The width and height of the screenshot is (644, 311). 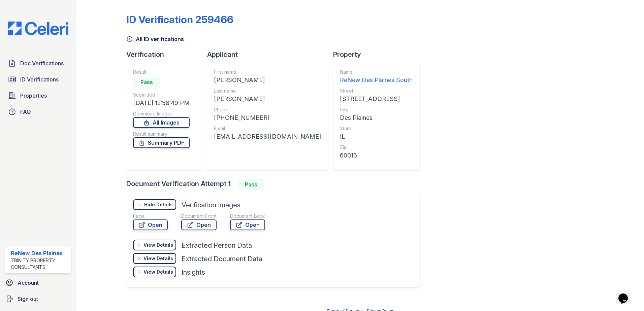 What do you see at coordinates (377, 91) in the screenshot?
I see `div: Street` at bounding box center [377, 91].